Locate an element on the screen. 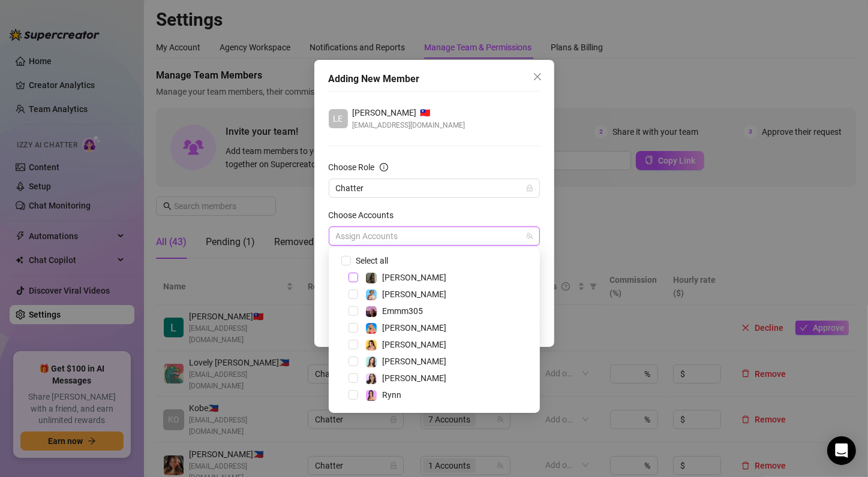 The image size is (868, 477). span: Select all is located at coordinates (372, 261).